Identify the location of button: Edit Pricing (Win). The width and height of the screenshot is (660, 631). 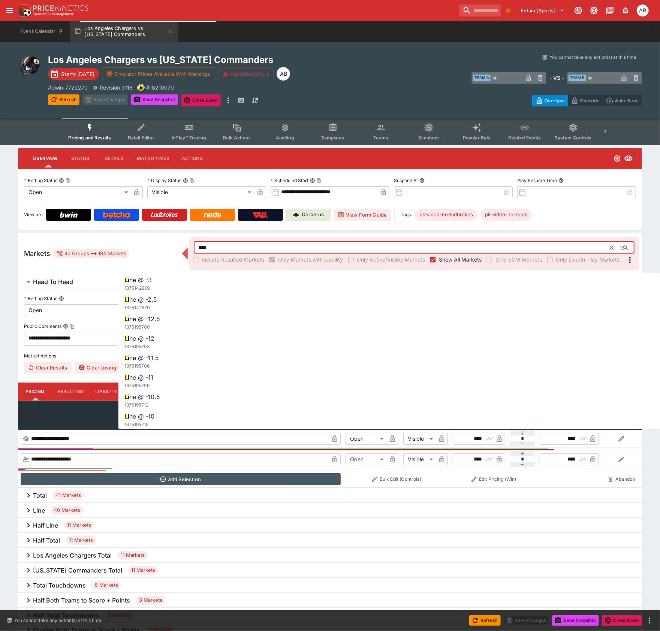
(494, 480).